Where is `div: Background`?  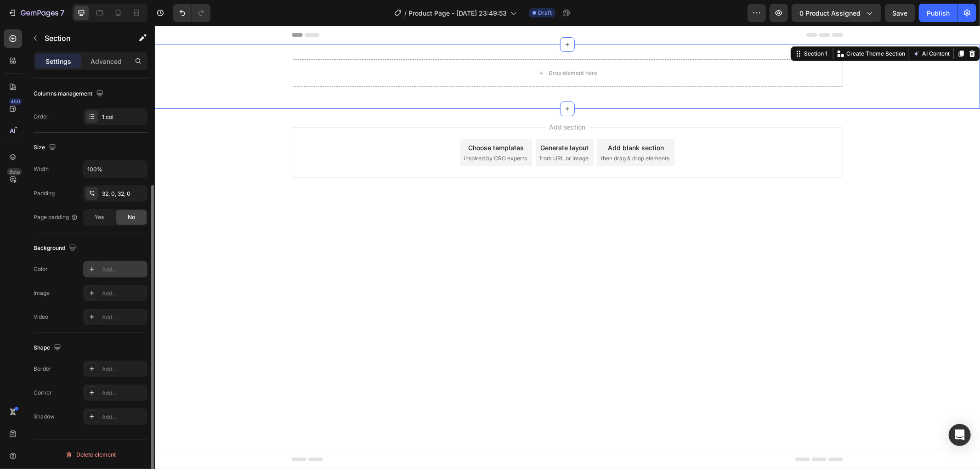
div: Background is located at coordinates (56, 248).